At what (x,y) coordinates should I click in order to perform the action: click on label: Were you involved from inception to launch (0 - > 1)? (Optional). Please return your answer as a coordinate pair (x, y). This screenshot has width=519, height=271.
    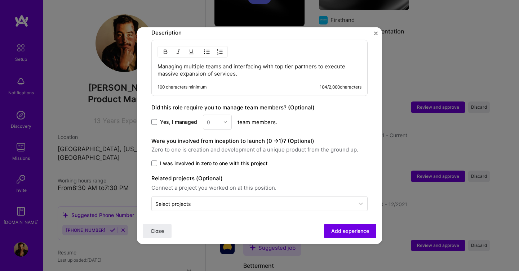
    Looking at the image, I should click on (233, 141).